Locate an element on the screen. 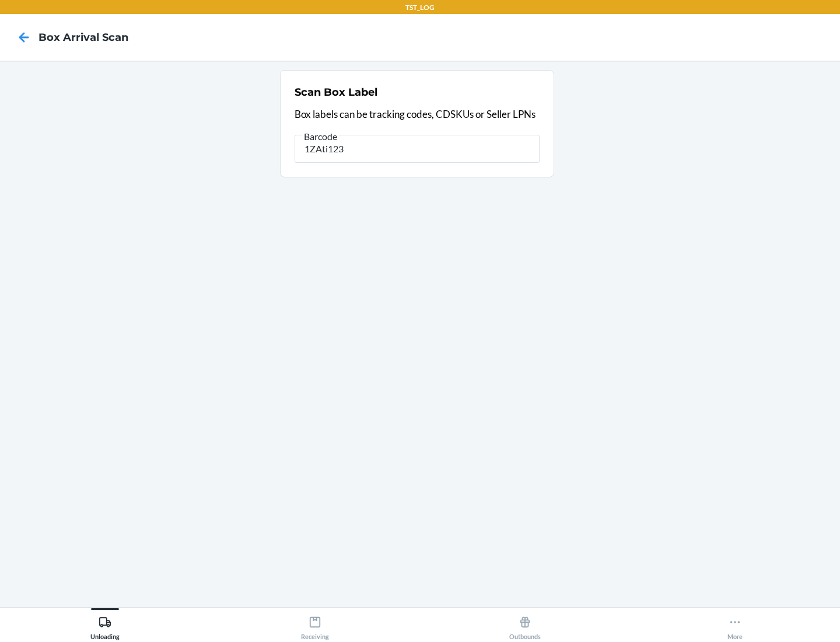 Image resolution: width=840 pixels, height=642 pixels. h2: Scan Box Label is located at coordinates (336, 92).